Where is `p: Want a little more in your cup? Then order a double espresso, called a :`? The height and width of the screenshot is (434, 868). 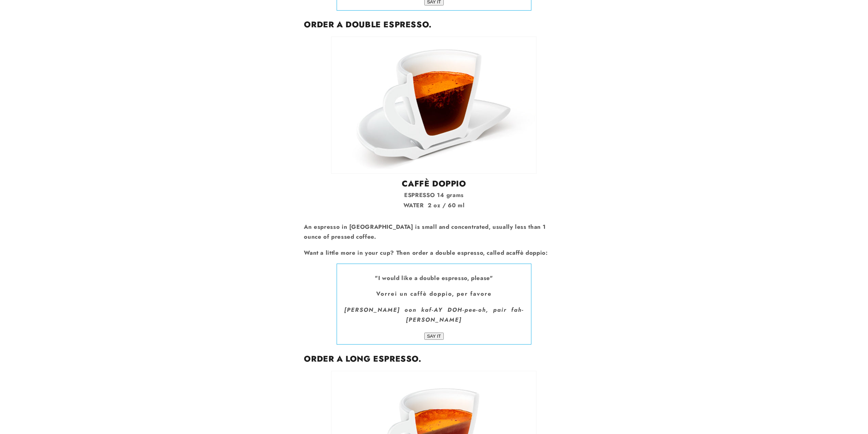
p: Want a little more in your cup? Then order a double espresso, called a : is located at coordinates (434, 253).